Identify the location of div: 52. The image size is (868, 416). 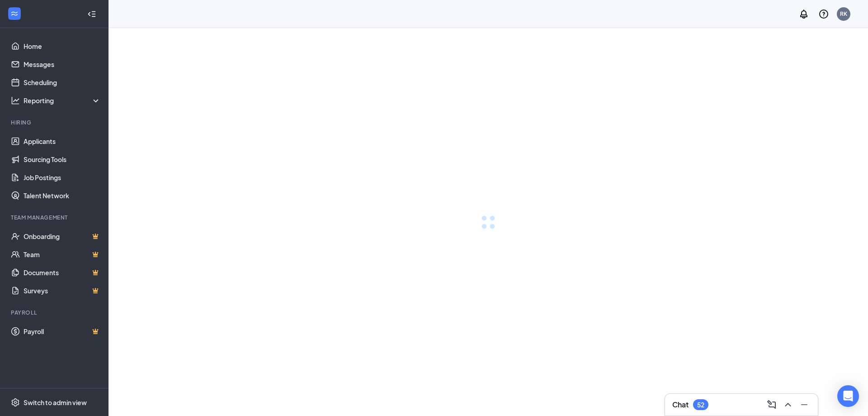
(701, 405).